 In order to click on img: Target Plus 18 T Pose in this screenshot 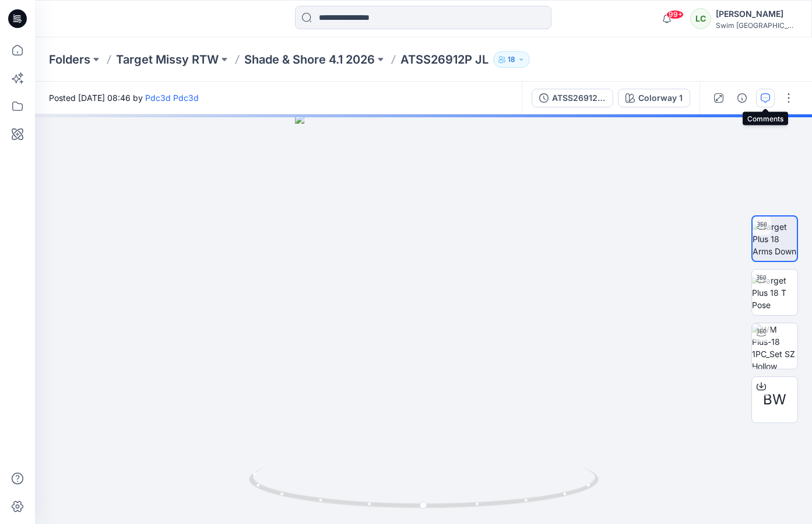, I will do `click(775, 292)`.